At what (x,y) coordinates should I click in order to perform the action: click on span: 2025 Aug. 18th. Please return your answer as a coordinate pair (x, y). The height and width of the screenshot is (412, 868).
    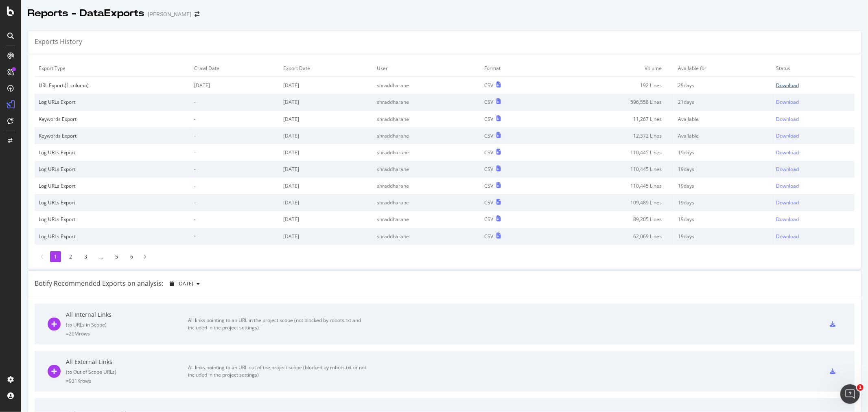
    Looking at the image, I should click on (185, 284).